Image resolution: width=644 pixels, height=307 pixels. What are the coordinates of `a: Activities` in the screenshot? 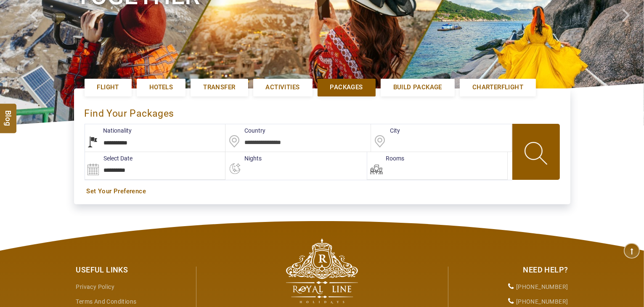 It's located at (283, 87).